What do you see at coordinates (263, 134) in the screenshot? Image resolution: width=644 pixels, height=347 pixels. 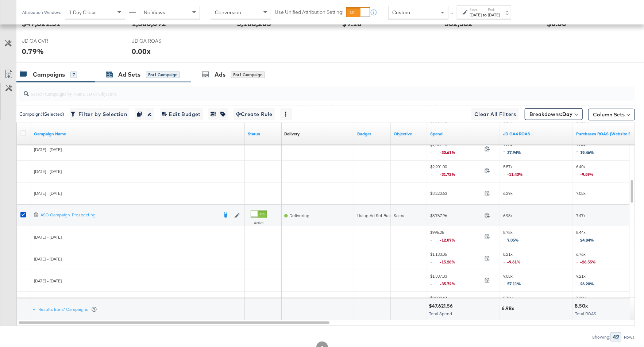 I see `a: Shows the current state of your Ad Campaign.` at bounding box center [263, 134].